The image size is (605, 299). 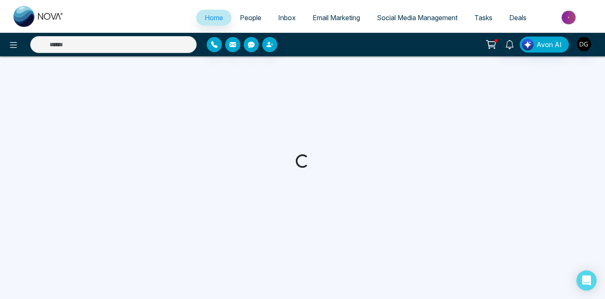 I want to click on span: People, so click(x=251, y=18).